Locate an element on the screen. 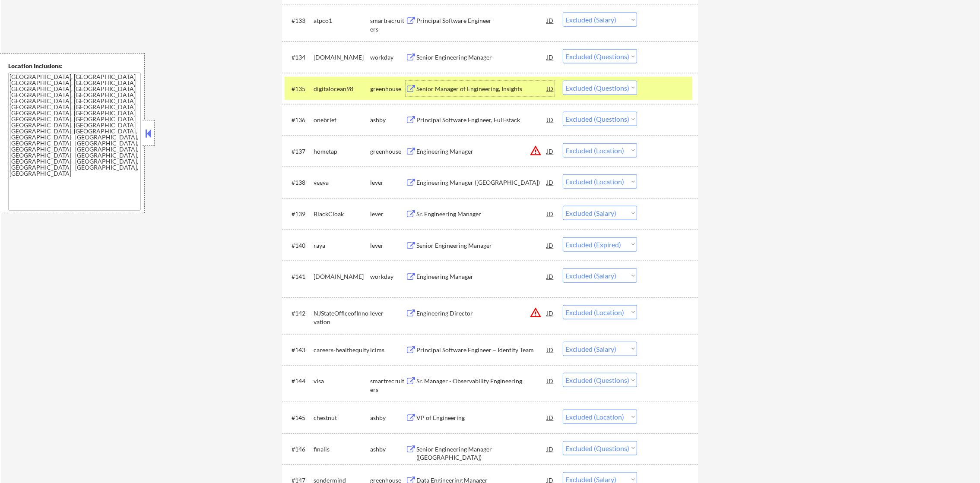  div: hometap is located at coordinates (342, 151).